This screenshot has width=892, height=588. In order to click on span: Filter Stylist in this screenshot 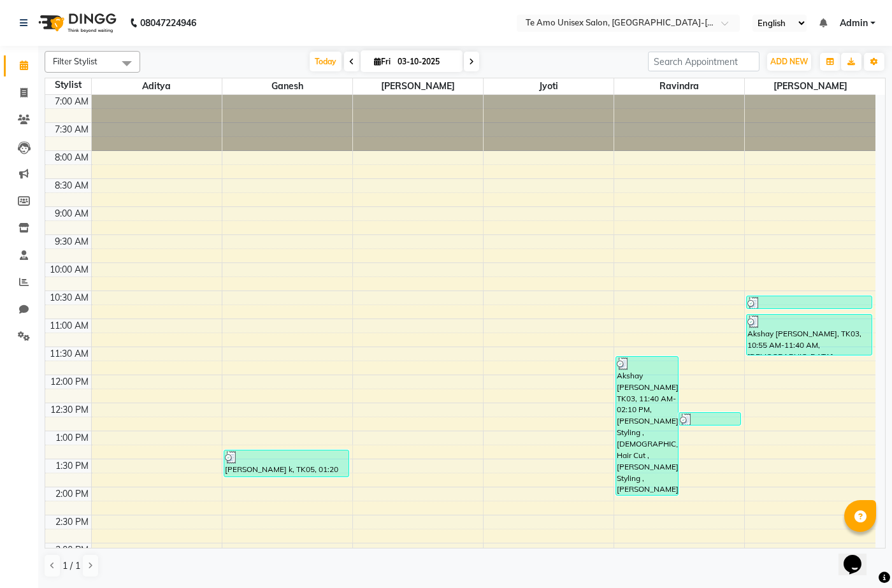, I will do `click(75, 61)`.